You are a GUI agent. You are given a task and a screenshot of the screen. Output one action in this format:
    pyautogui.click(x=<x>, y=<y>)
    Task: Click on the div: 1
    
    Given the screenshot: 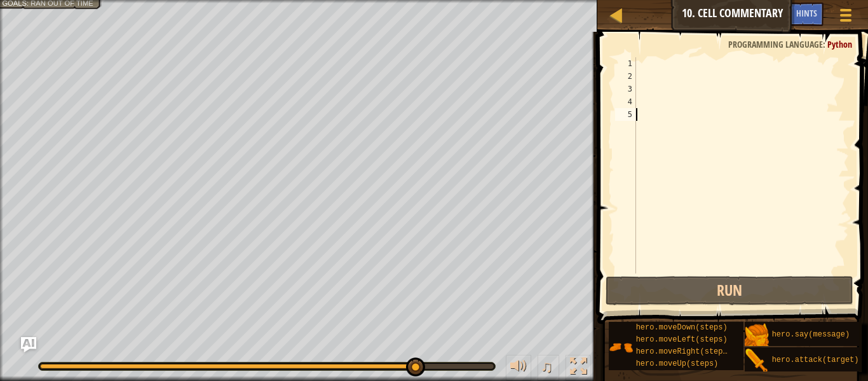 What is the action you would take?
    pyautogui.click(x=626, y=64)
    